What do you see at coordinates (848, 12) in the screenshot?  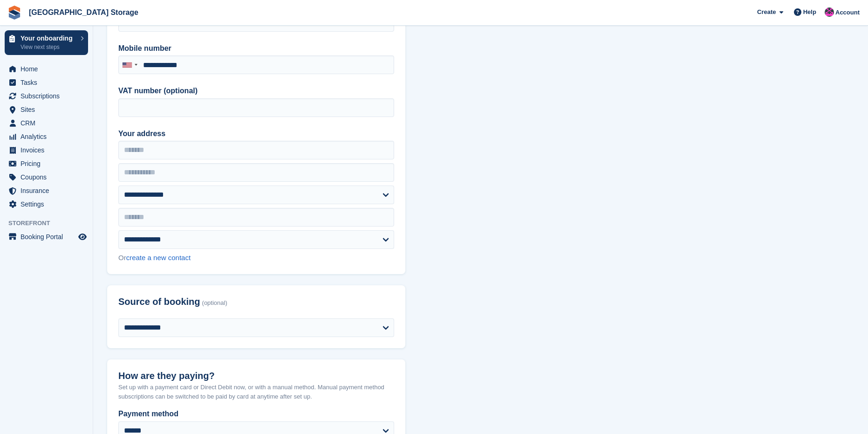 I see `span: Account` at bounding box center [848, 12].